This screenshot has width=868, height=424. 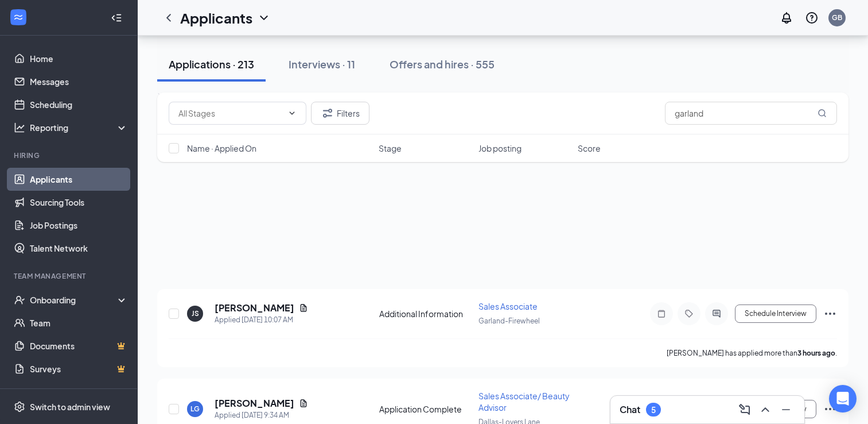 I want to click on svg: ActiveChat, so click(x=717, y=313).